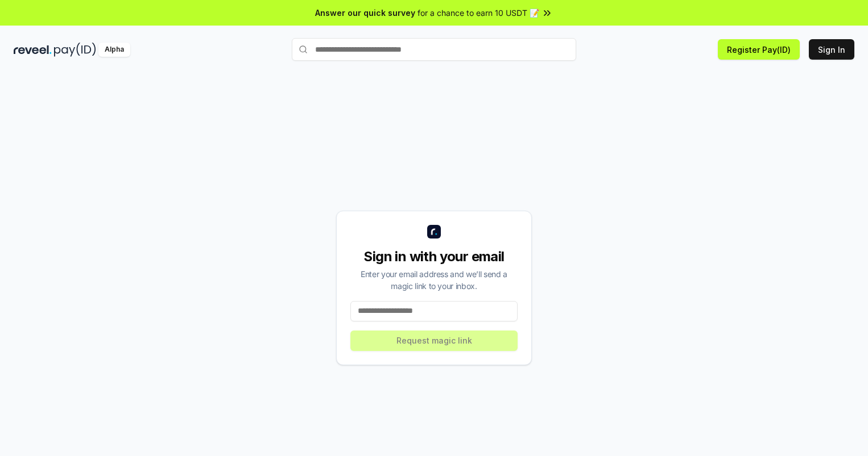 This screenshot has height=456, width=868. What do you see at coordinates (831, 49) in the screenshot?
I see `button: Sign In` at bounding box center [831, 49].